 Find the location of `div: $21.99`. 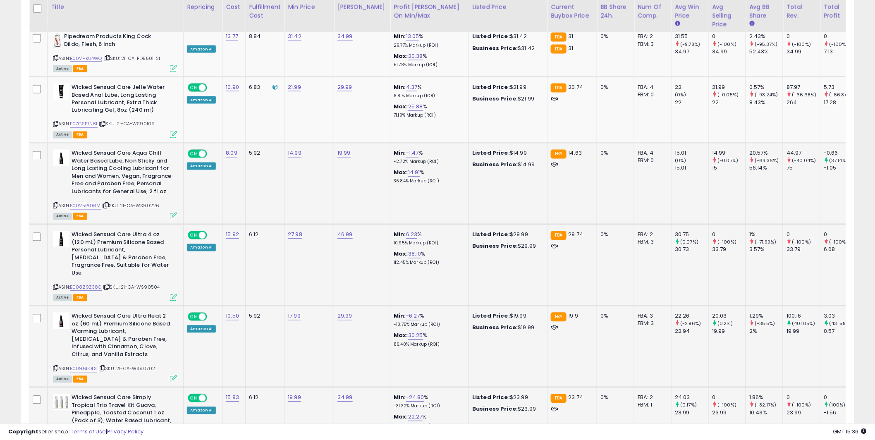

div: $21.99 is located at coordinates (507, 87).